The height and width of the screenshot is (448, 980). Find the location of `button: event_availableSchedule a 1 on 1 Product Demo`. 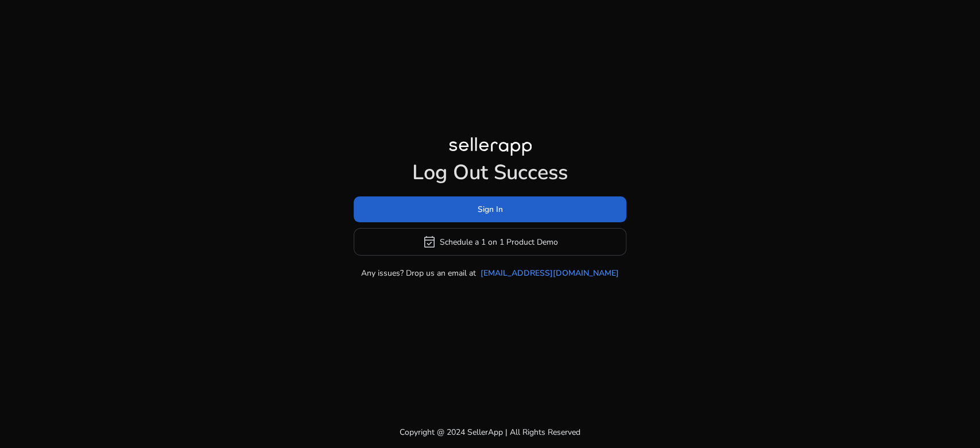

button: event_availableSchedule a 1 on 1 Product Demo is located at coordinates (490, 241).